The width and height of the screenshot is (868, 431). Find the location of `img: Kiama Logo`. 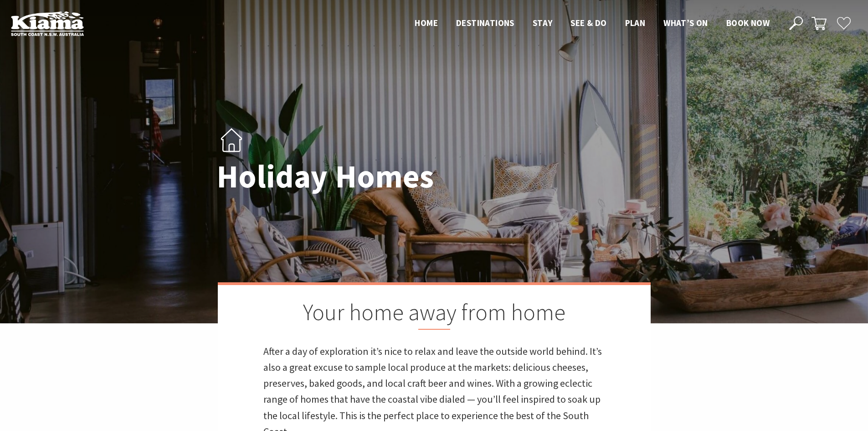

img: Kiama Logo is located at coordinates (47, 24).